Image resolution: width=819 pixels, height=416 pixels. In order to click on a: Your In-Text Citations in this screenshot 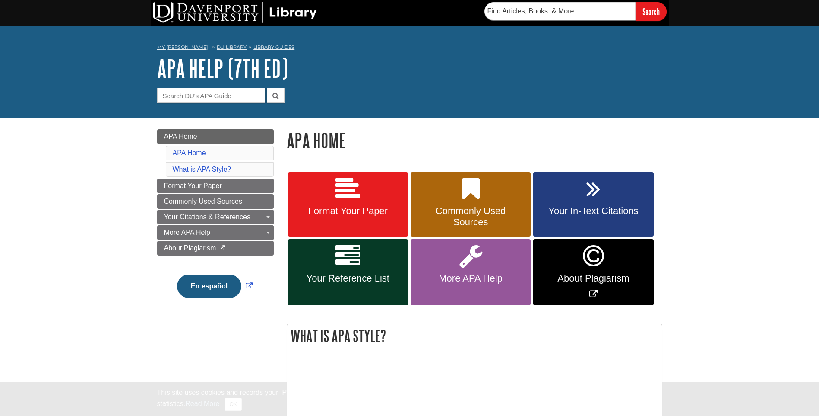, I will do `click(594, 204)`.